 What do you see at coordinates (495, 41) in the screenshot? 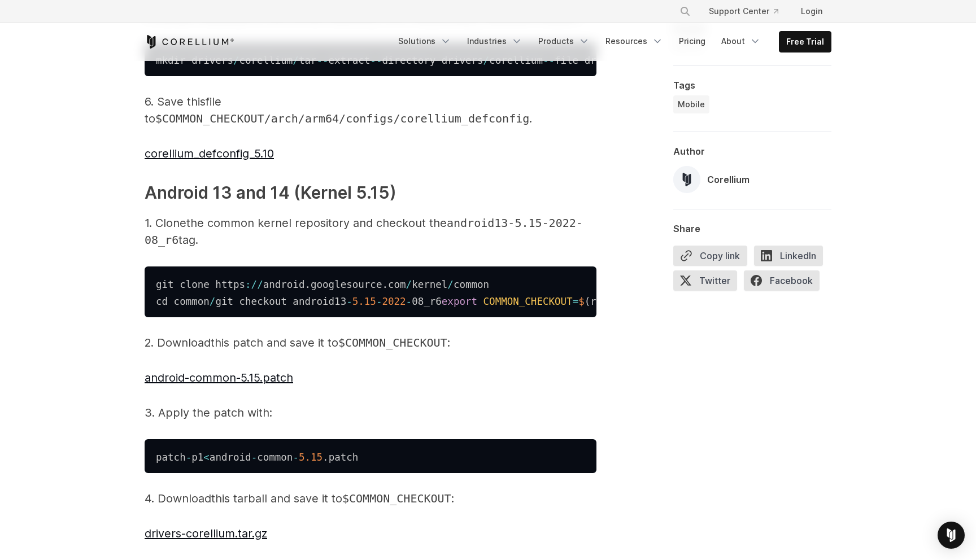
I see `a: Industries` at bounding box center [495, 41].